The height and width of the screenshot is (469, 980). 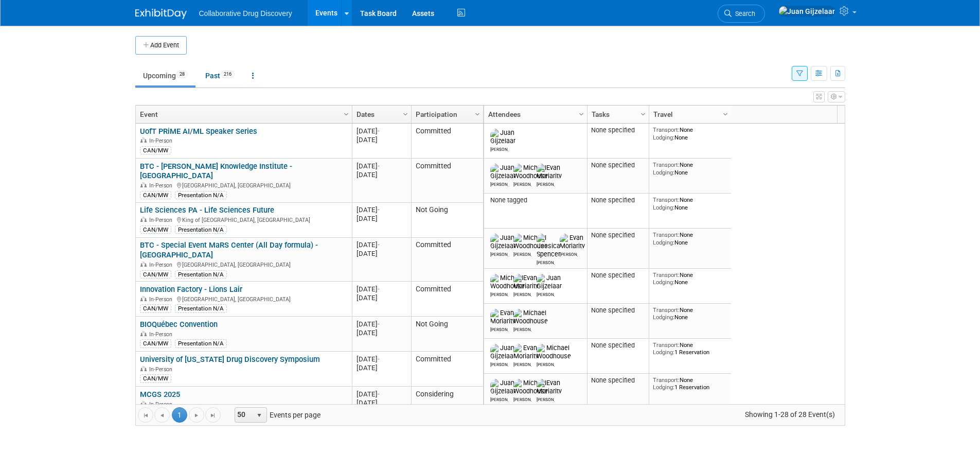 I want to click on img: Evan Moriarity, so click(x=572, y=242).